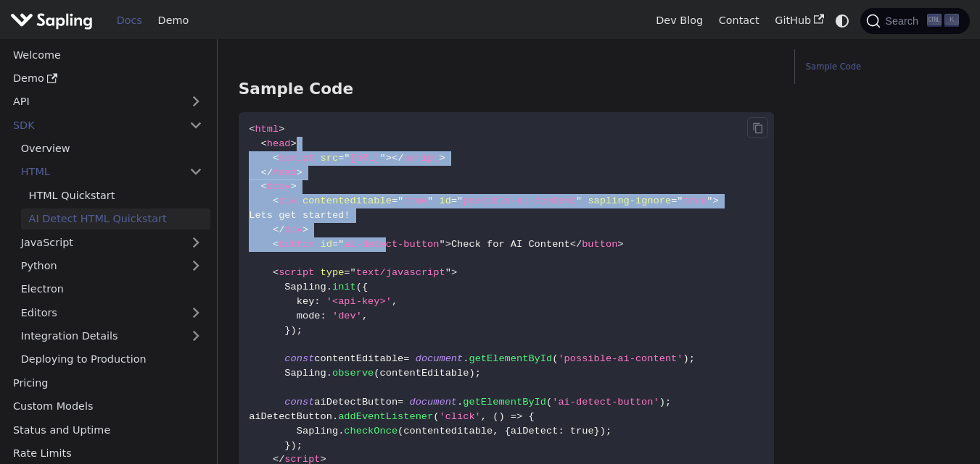 The width and height of the screenshot is (980, 464). What do you see at coordinates (305, 301) in the screenshot?
I see `span: key` at bounding box center [305, 301].